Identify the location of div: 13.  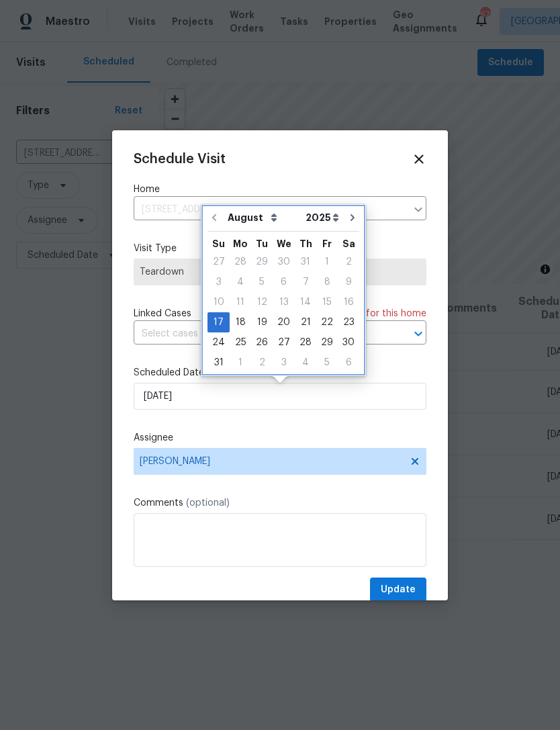
(283, 302).